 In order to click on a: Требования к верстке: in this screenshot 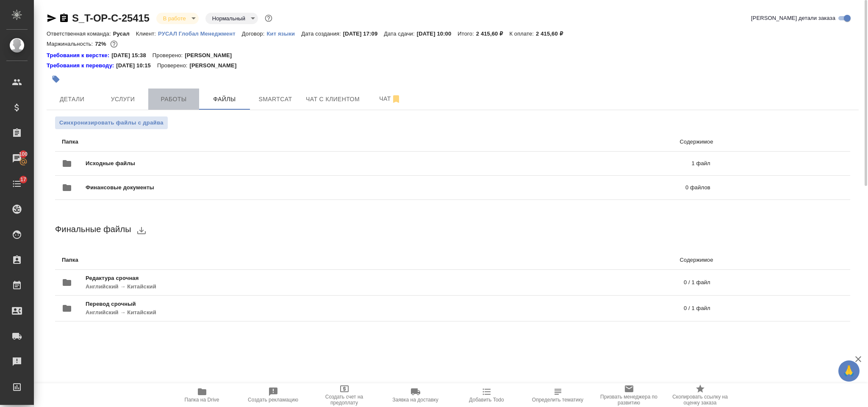, I will do `click(79, 55)`.